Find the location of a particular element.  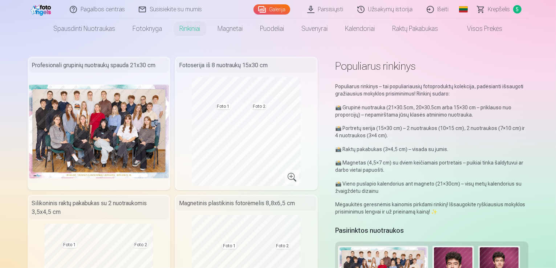

a: Kalendoriai is located at coordinates (360, 29).